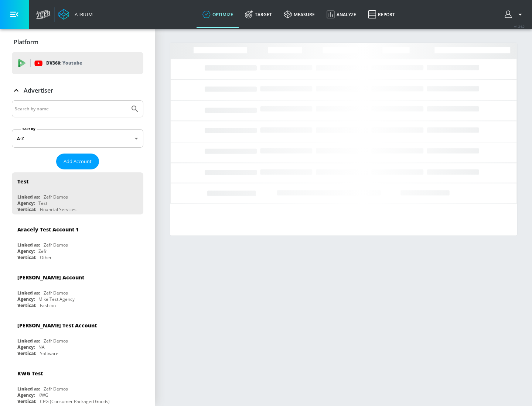 This screenshot has height=406, width=532. I want to click on div: Software, so click(49, 353).